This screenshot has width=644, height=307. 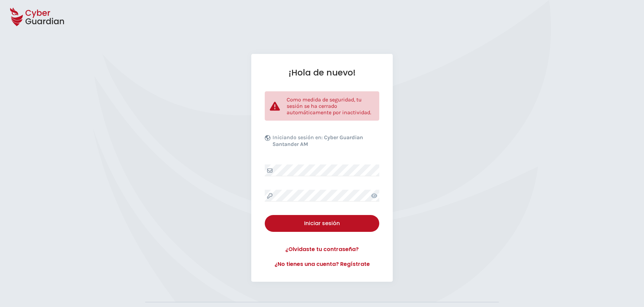 What do you see at coordinates (322, 72) in the screenshot?
I see `h1: ¡Hola de nuevo!` at bounding box center [322, 72].